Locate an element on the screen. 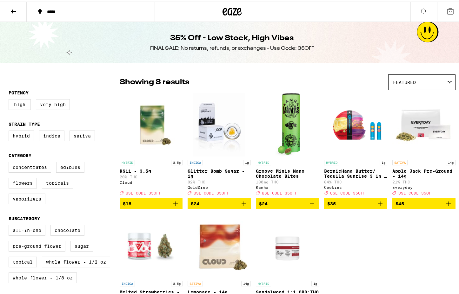 The width and height of the screenshot is (459, 294). span: Hi. Need any help? is located at coordinates (25, 7).